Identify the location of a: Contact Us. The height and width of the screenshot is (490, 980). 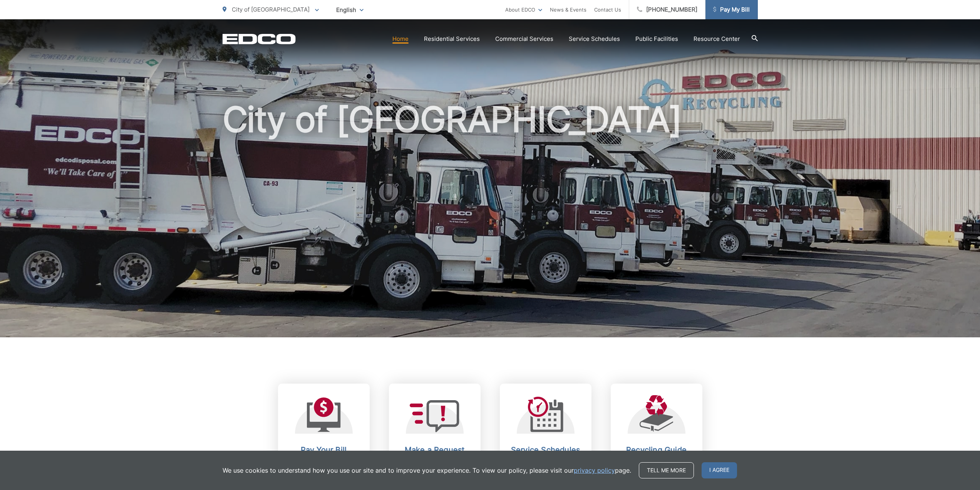
(608, 10).